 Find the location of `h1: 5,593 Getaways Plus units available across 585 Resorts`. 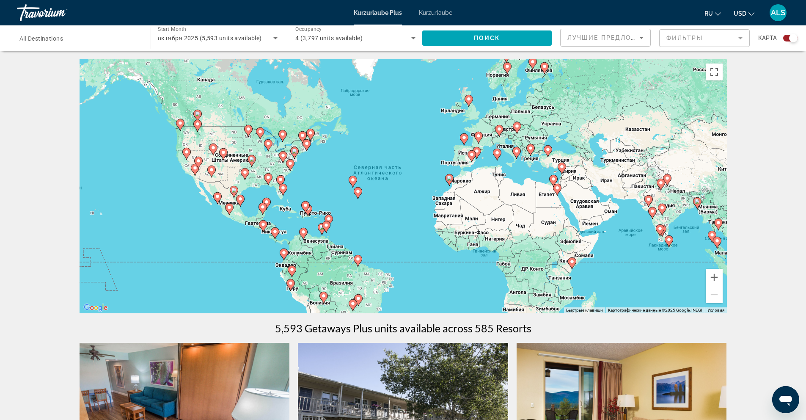

h1: 5,593 Getaways Plus units available across 585 Resorts is located at coordinates (403, 328).